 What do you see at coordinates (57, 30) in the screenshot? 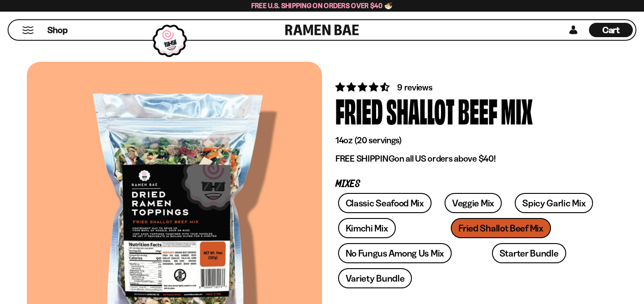
I see `span: Shop` at bounding box center [57, 30].